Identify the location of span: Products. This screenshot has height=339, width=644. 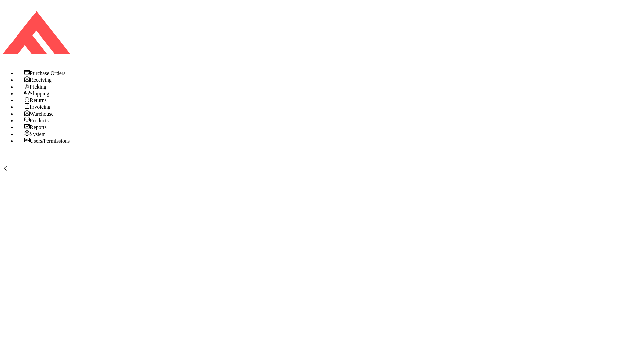
(39, 120).